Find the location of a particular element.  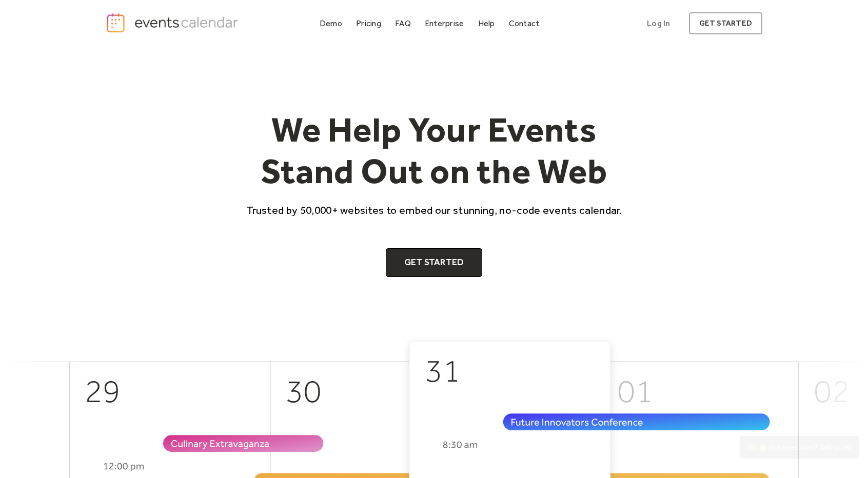

p: Trusted by 50,000+ websites to embed our stunning, no-code events calendar. is located at coordinates (434, 210).